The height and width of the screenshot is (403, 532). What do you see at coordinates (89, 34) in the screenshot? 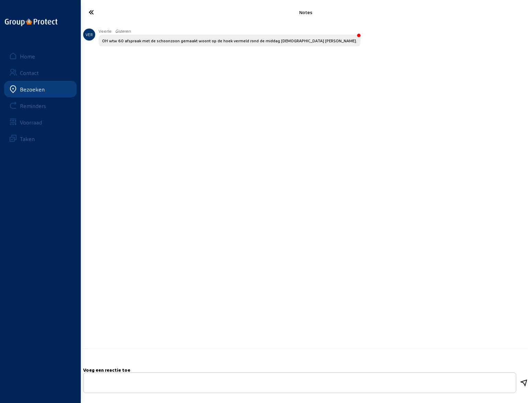
I see `div: VER` at bounding box center [89, 34].